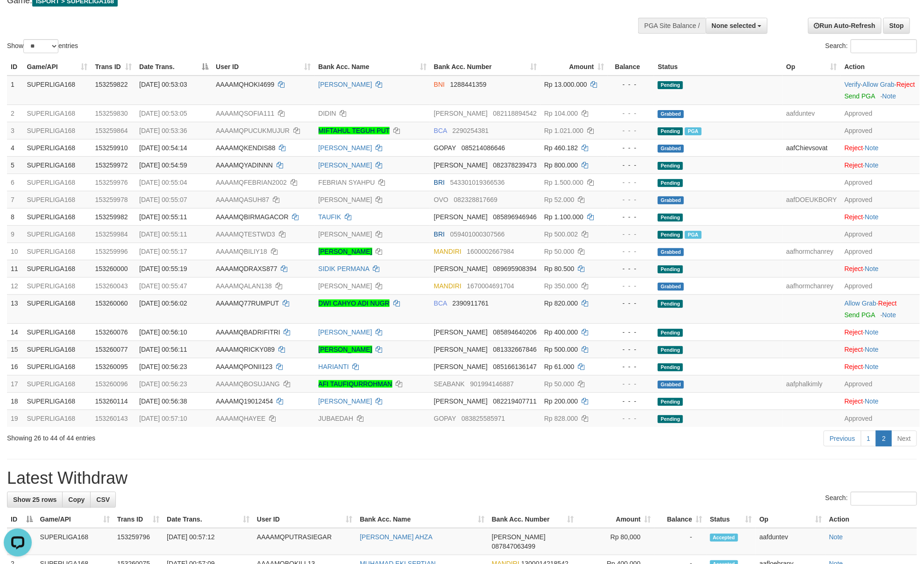  I want to click on span: AAAAMQASUH87, so click(243, 200).